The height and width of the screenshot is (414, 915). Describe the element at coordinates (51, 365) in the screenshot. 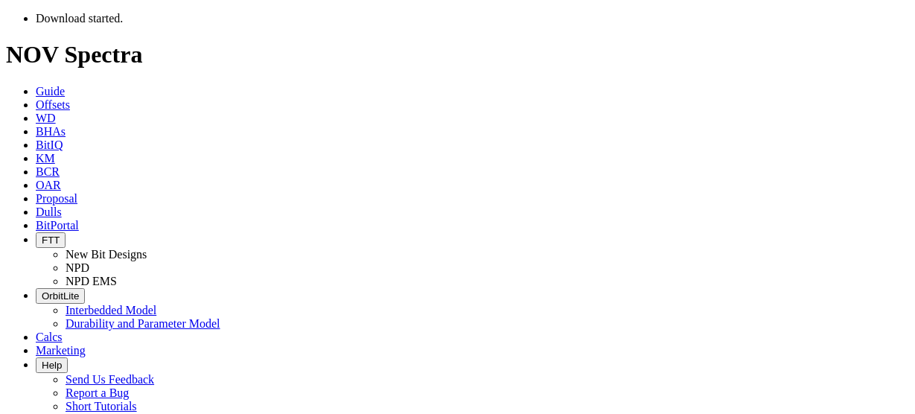

I see `span: Help` at that location.